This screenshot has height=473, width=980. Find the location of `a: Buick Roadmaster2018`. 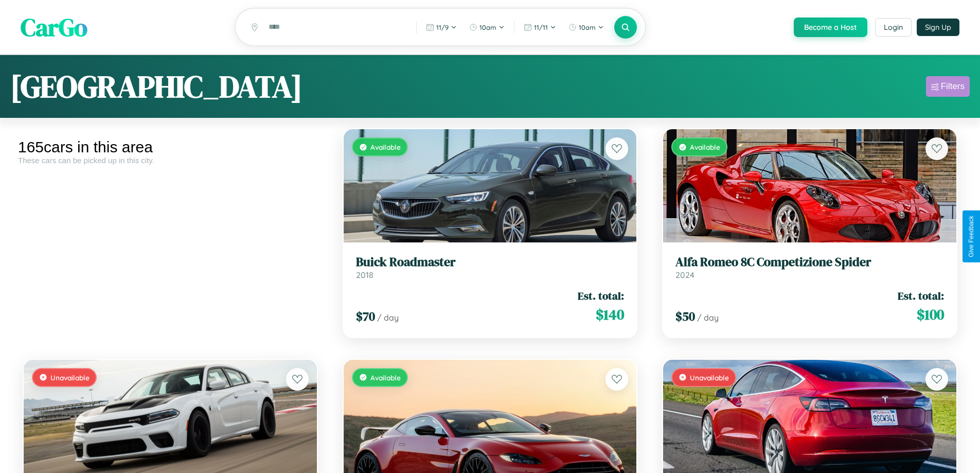

a: Buick Roadmaster2018 is located at coordinates (490, 267).